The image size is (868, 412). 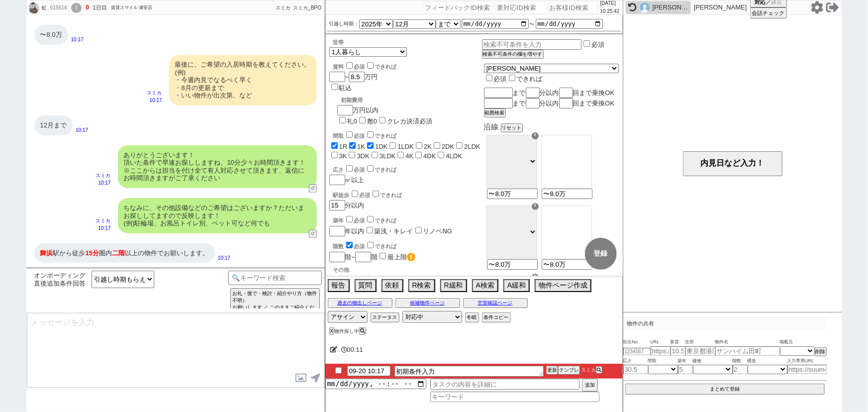 I want to click on label: 2K, so click(x=428, y=147).